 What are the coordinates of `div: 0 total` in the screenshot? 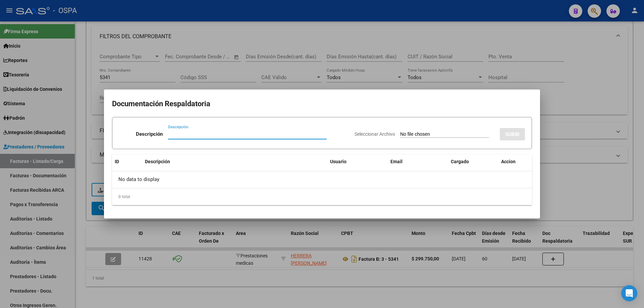 It's located at (322, 197).